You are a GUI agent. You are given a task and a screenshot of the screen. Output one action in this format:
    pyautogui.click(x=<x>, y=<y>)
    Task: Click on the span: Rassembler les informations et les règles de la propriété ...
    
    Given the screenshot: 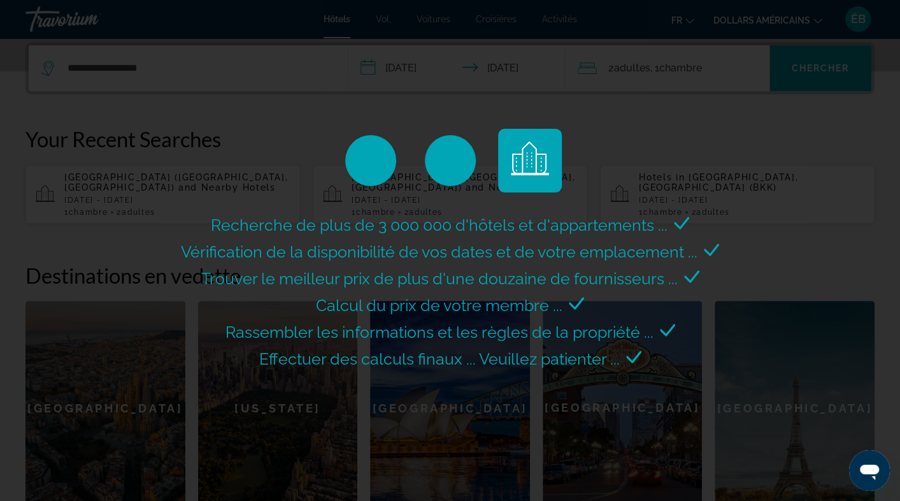 What is the action you would take?
    pyautogui.click(x=439, y=332)
    